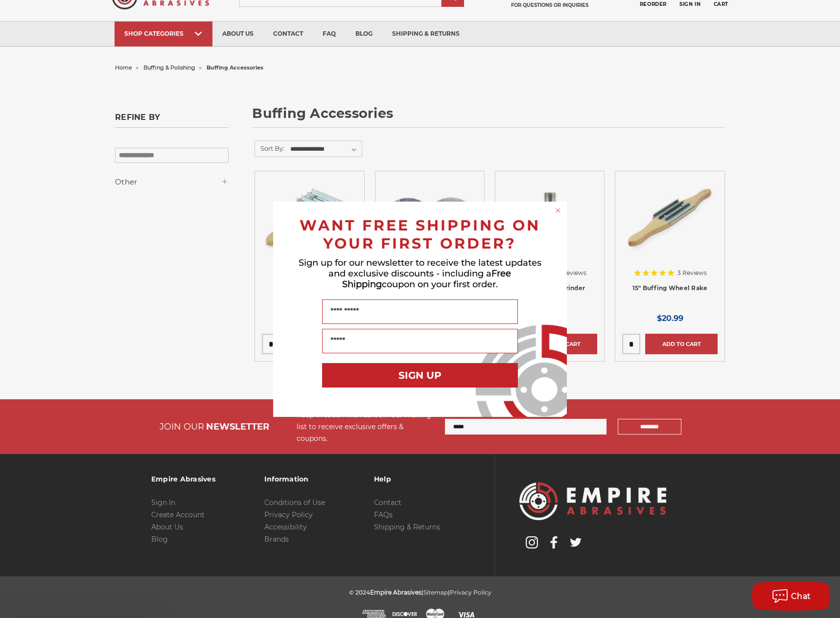 The height and width of the screenshot is (618, 840). What do you see at coordinates (792, 596) in the screenshot?
I see `button: Chat` at bounding box center [792, 596].